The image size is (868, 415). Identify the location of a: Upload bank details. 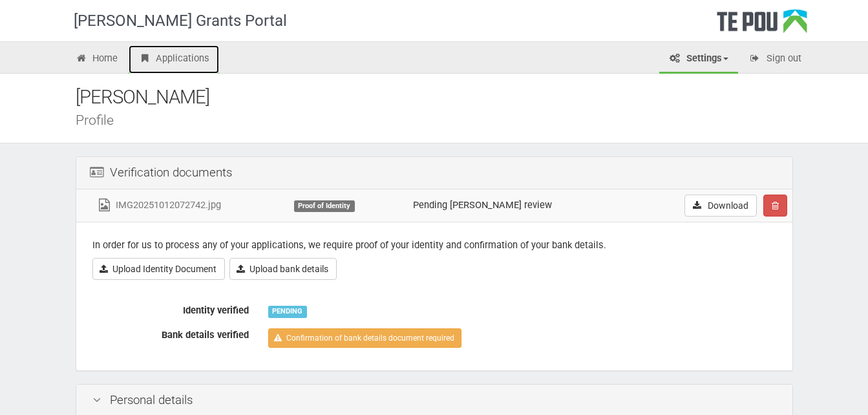
(283, 269).